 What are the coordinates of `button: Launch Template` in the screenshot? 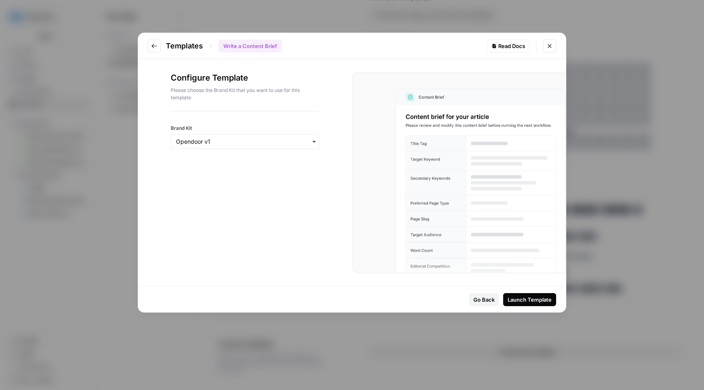 It's located at (530, 300).